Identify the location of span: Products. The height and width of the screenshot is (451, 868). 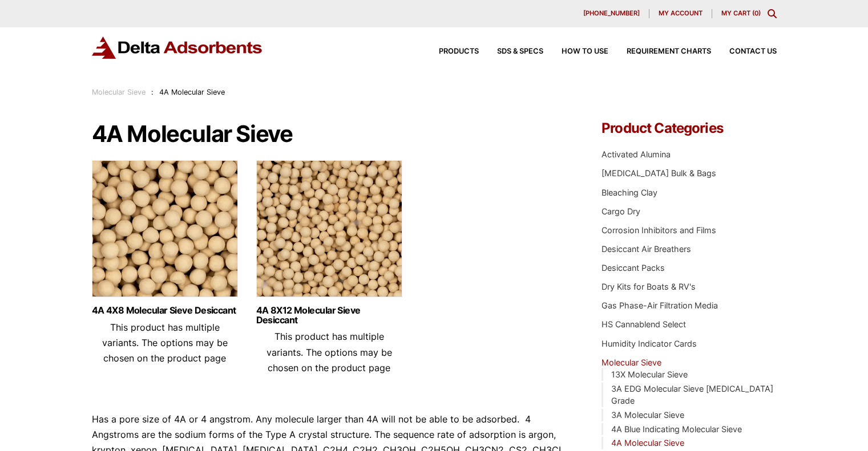
(459, 52).